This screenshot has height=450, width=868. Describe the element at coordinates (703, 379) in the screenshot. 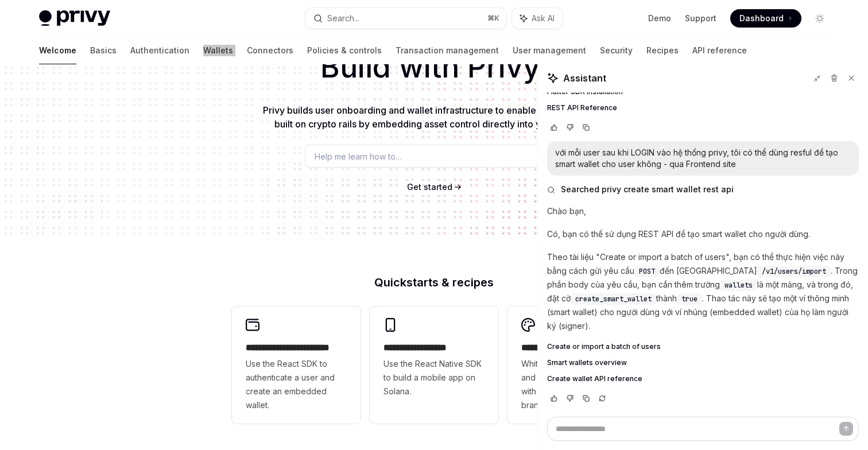

I see `a: Create wallet API reference` at that location.